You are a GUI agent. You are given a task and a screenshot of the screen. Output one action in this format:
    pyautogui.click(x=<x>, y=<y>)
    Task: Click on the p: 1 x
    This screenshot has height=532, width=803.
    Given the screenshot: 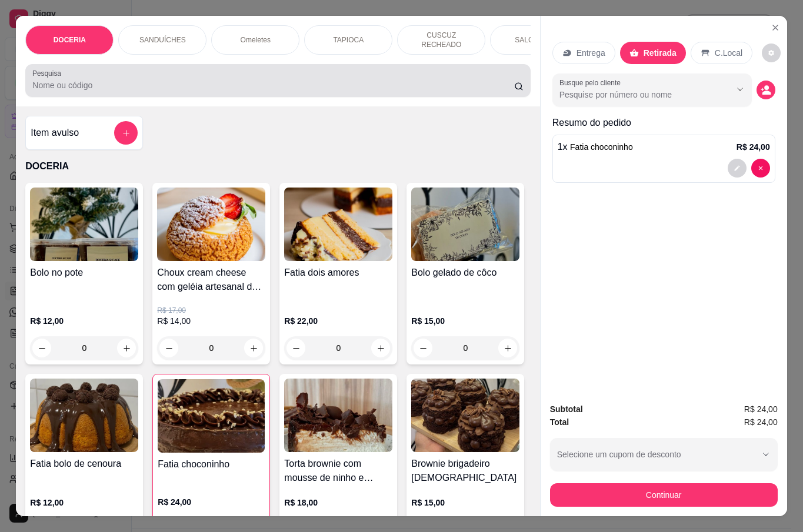 What is the action you would take?
    pyautogui.click(x=595, y=147)
    